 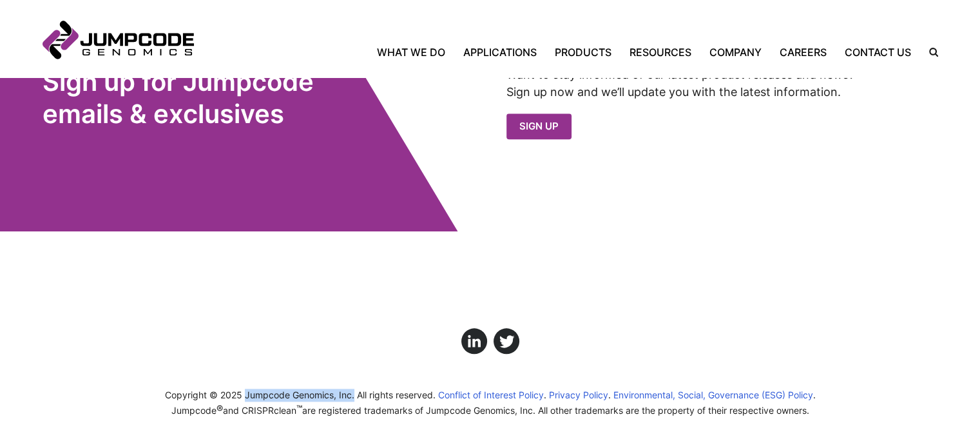 I want to click on a: Contact Us, so click(x=878, y=52).